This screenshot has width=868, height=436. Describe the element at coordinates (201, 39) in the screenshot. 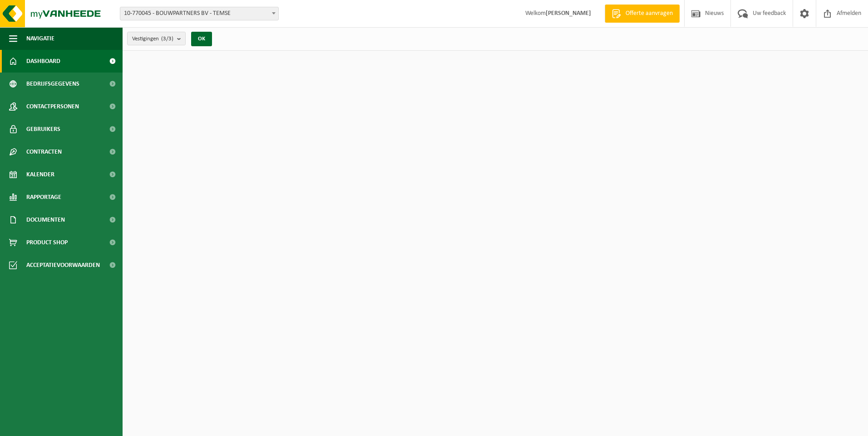

I see `button: OK` at that location.